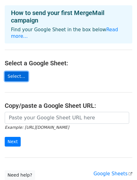 The width and height of the screenshot is (137, 180). Describe the element at coordinates (13, 142) in the screenshot. I see `input: Next` at that location.